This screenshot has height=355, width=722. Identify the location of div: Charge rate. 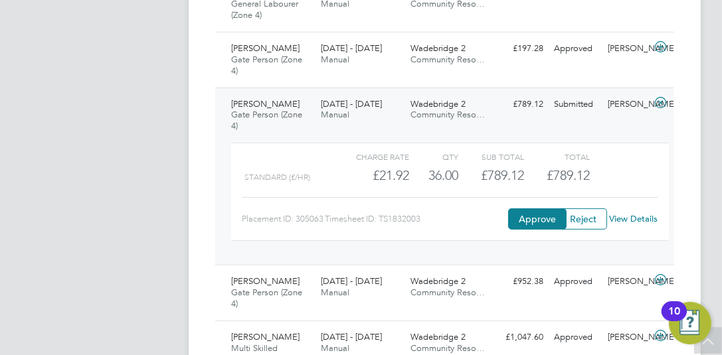
(376, 157).